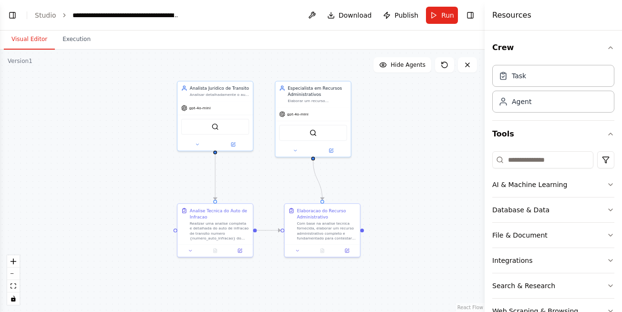 This screenshot has width=622, height=312. I want to click on a: Studio, so click(45, 15).